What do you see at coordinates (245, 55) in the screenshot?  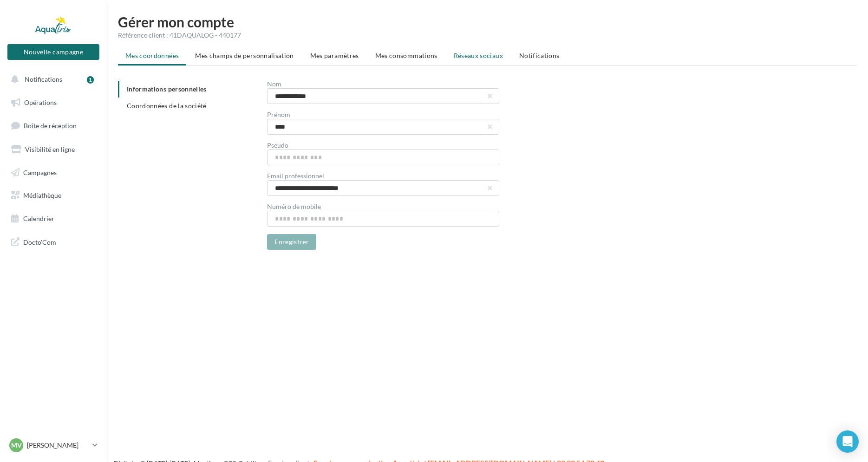 I see `span: Mes champs de personnalisation` at bounding box center [245, 55].